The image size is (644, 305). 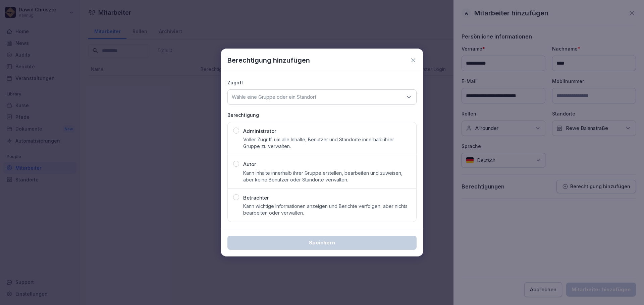 I want to click on p: Voller Zugriff, um alle Inhalte, Benutzer und Standorte innerhalb ihrer Gruppe zu verwalten., so click(x=327, y=143).